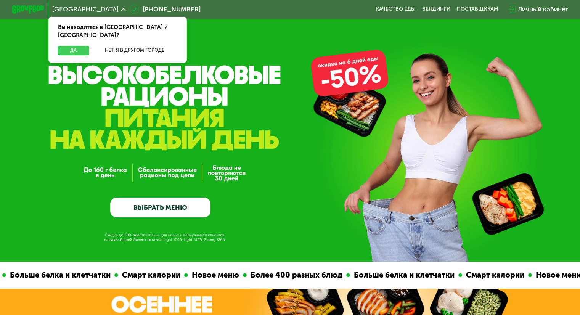  I want to click on a: Вендинги, so click(436, 9).